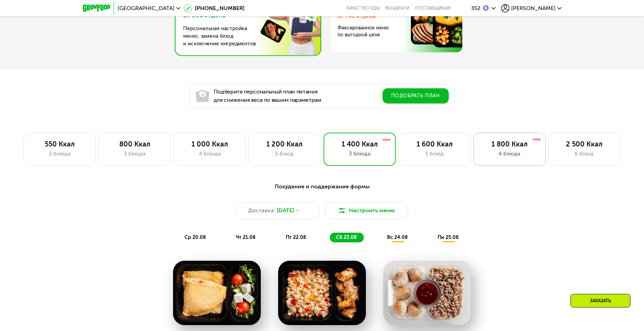 The height and width of the screenshot is (331, 644). What do you see at coordinates (284, 144) in the screenshot?
I see `div: 1 200 Ккал` at bounding box center [284, 144].